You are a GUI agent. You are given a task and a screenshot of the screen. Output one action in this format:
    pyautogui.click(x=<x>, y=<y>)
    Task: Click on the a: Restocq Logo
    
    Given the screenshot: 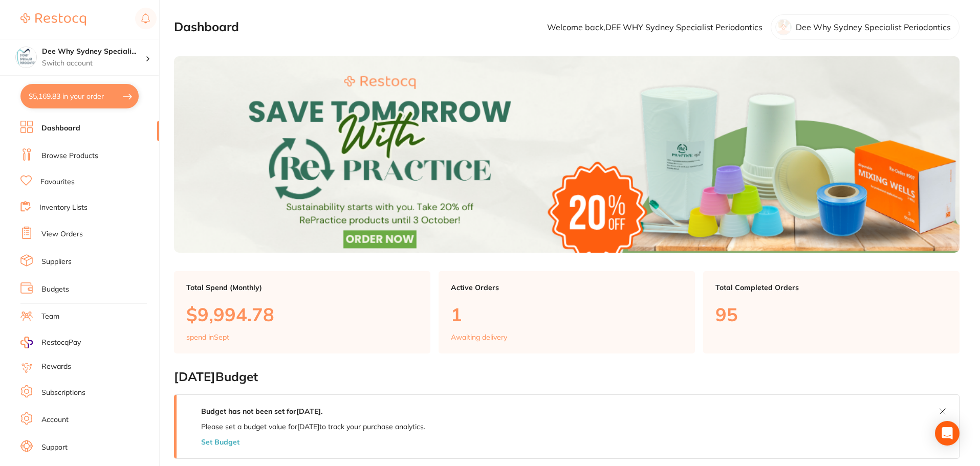 What is the action you would take?
    pyautogui.click(x=53, y=20)
    